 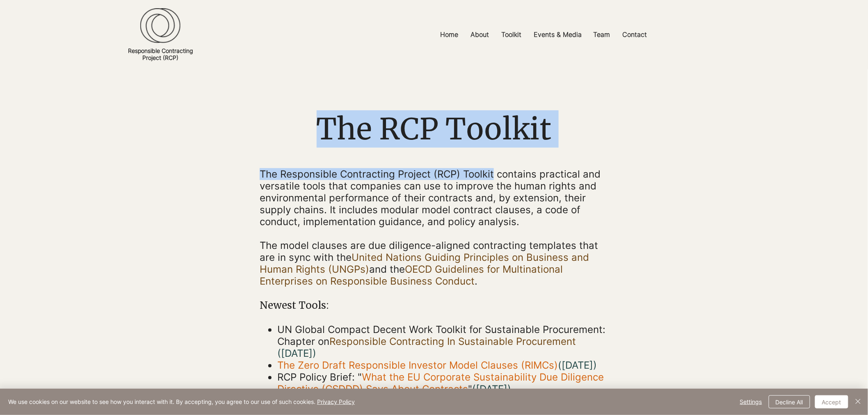 What do you see at coordinates (294, 305) in the screenshot?
I see `span: Newest Tools:` at bounding box center [294, 305].